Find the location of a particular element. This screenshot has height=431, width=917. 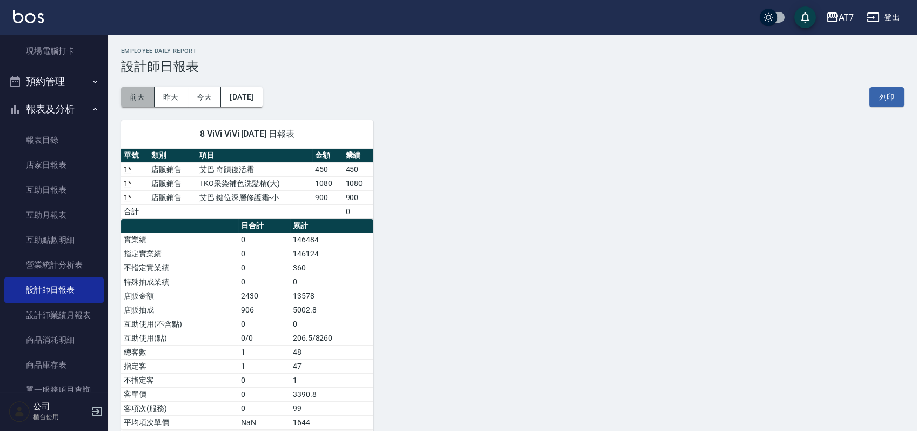

th: 日合計 is located at coordinates (264, 226).